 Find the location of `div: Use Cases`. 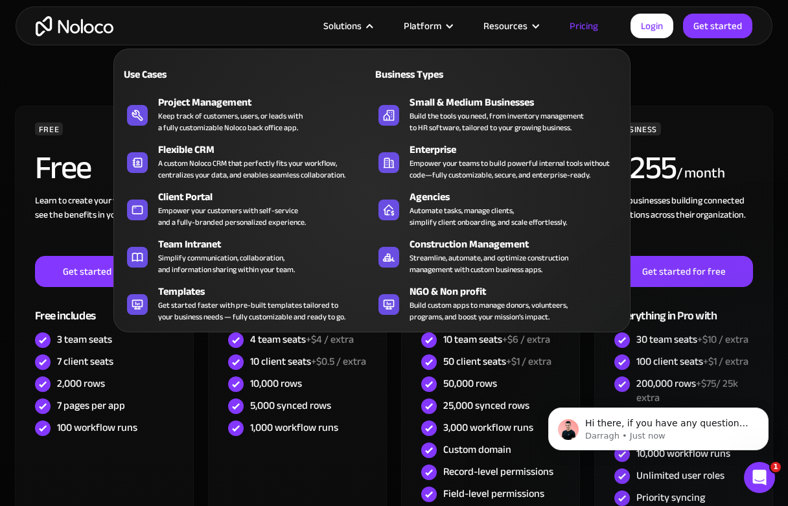

div: Use Cases is located at coordinates (181, 75).